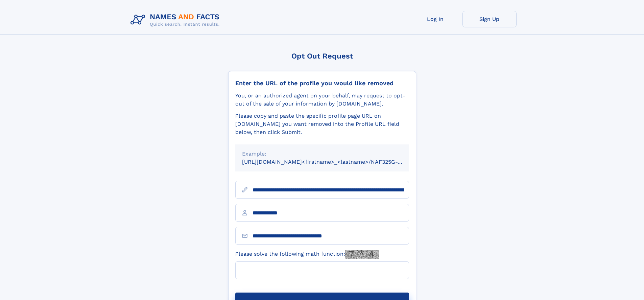 The width and height of the screenshot is (644, 300). What do you see at coordinates (322, 100) in the screenshot?
I see `div: You, or an authorized agent on your behalf, may request to opt-out of the sale of your informatio...` at bounding box center [322, 100].